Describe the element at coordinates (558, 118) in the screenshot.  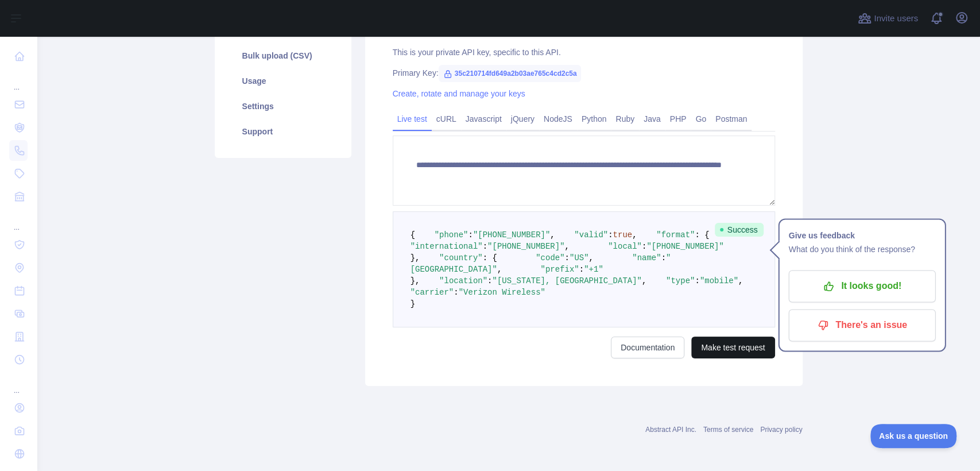
I see `a: NodeJS` at that location.